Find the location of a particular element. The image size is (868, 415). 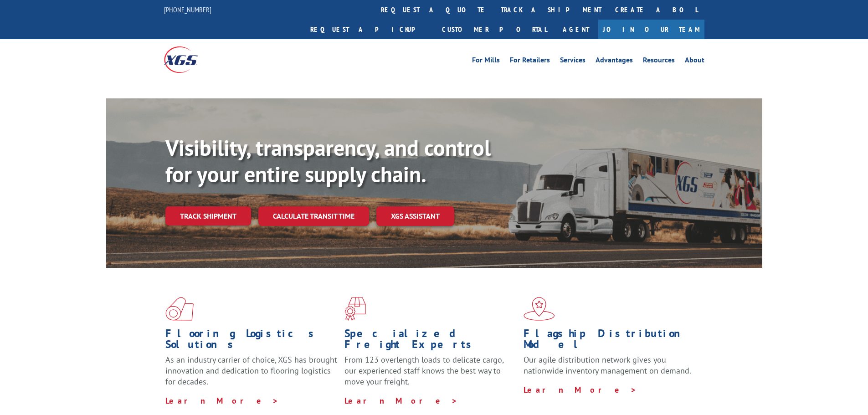

p: From 123 overlength loads to delicate cargo, our experienced staff knows the best way to move you... is located at coordinates (431, 374).